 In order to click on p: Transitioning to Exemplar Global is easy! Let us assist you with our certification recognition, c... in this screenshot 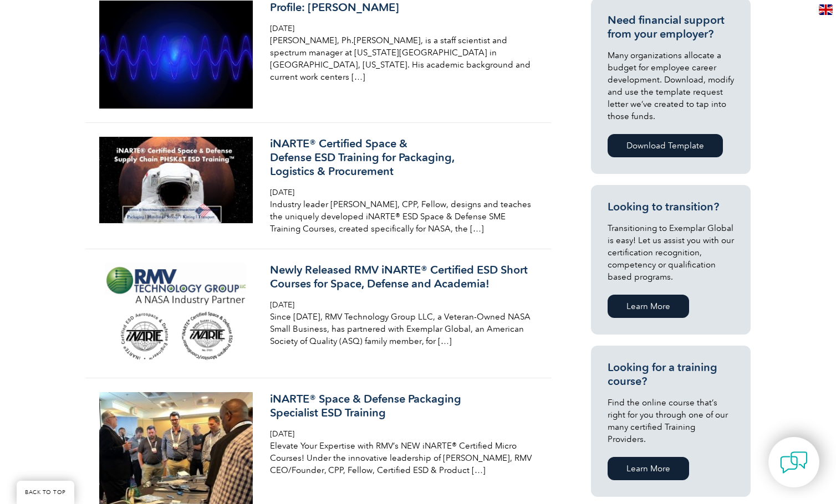, I will do `click(670, 252)`.